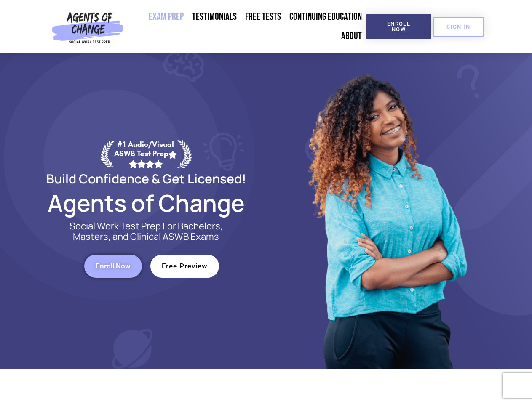 Image resolution: width=532 pixels, height=404 pixels. Describe the element at coordinates (214, 17) in the screenshot. I see `a: Testimonials` at that location.